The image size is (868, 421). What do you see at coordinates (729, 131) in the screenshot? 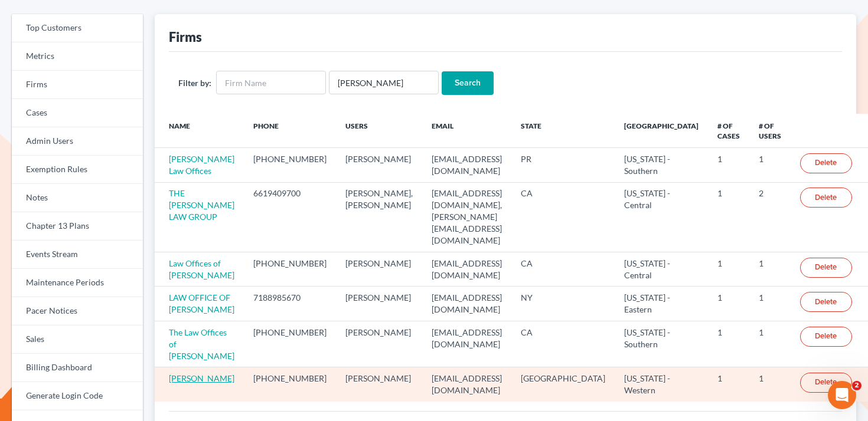
I see `th: # of Cases` at bounding box center [729, 131].